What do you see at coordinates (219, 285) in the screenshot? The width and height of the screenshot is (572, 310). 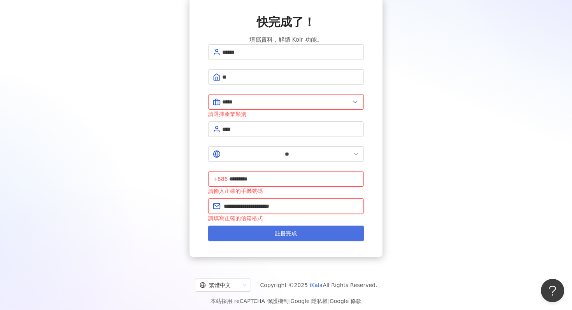 I see `div: 繁體中文` at bounding box center [219, 285].